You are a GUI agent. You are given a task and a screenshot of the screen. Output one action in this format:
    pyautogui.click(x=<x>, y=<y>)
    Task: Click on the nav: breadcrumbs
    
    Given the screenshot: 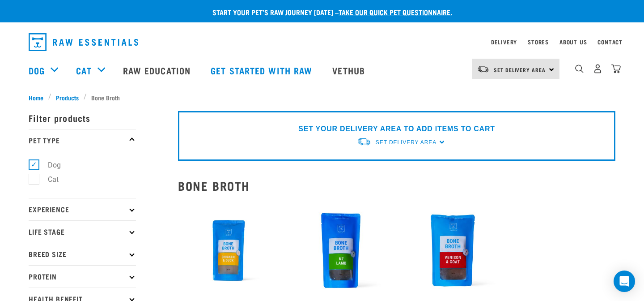 What is the action you would take?
    pyautogui.click(x=322, y=97)
    